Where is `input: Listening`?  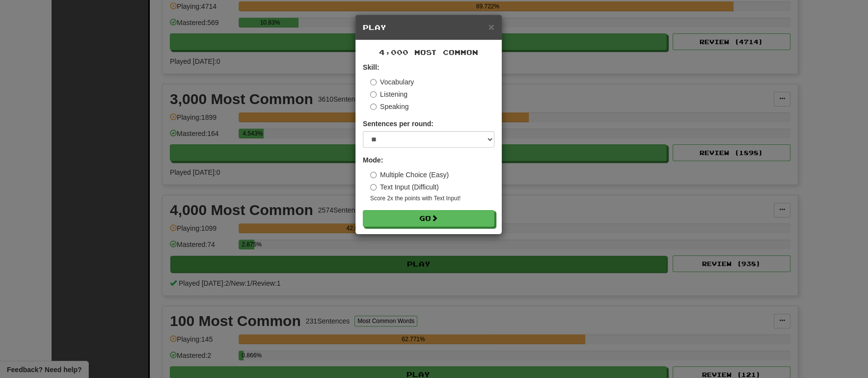
input: Listening is located at coordinates (373, 94).